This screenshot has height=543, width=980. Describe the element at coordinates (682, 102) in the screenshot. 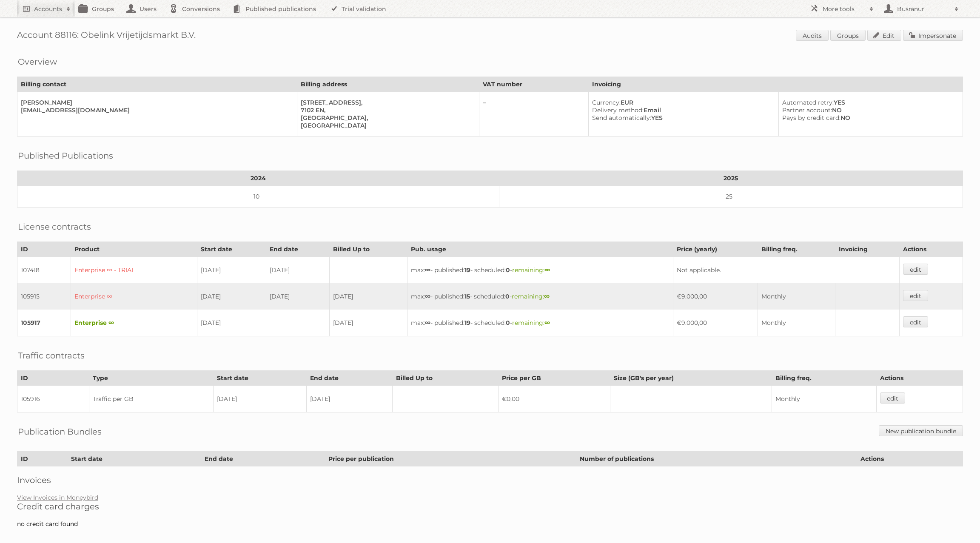

I see `div: EUR` at that location.